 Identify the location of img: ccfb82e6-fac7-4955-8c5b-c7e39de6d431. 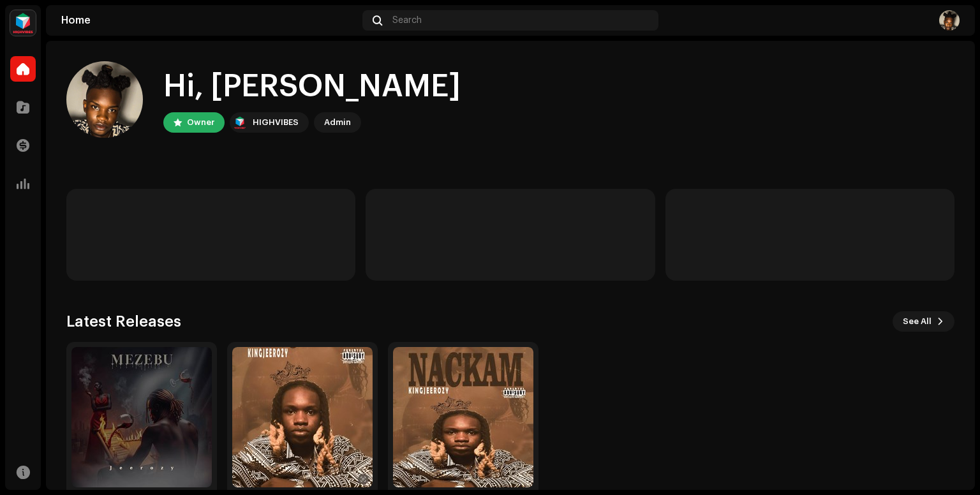
(463, 417).